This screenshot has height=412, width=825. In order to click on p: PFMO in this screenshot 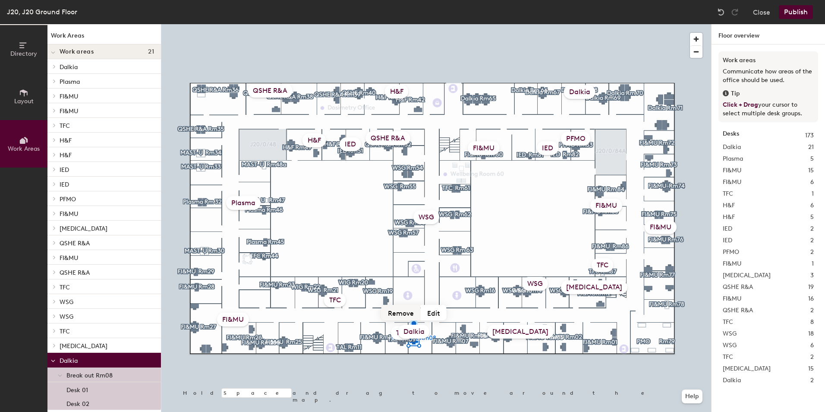, I will do `click(107, 198)`.